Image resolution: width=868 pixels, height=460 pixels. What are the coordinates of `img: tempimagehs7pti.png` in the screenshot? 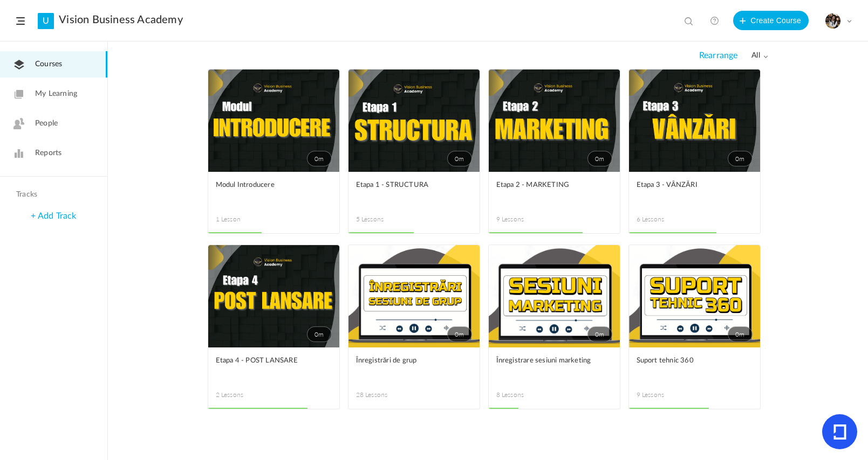 It's located at (833, 21).